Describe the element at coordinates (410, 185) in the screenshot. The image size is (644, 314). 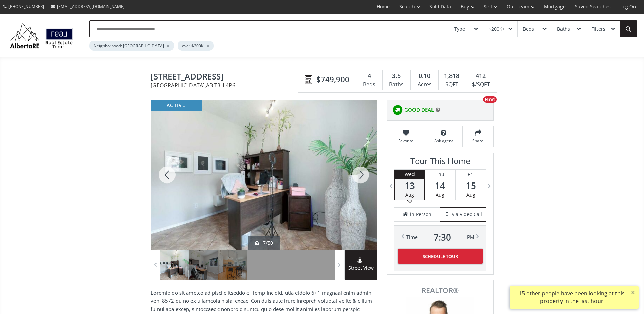
I see `span: 13` at that location.